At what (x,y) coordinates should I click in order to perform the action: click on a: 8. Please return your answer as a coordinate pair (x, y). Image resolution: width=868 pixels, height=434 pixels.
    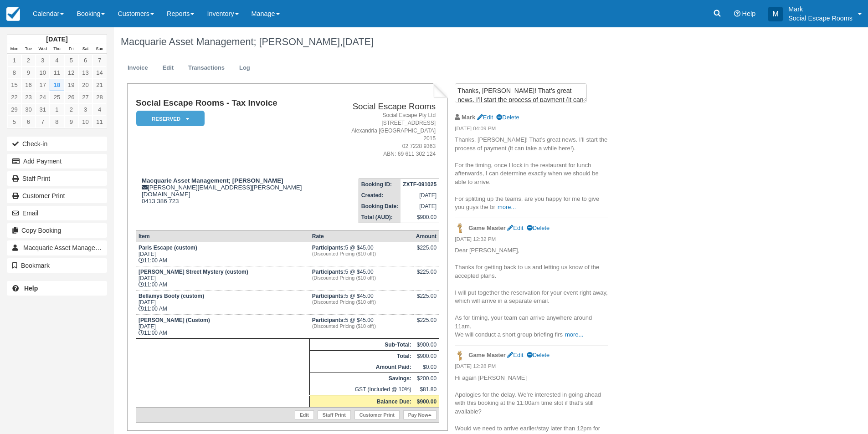
    Looking at the image, I should click on (56, 121).